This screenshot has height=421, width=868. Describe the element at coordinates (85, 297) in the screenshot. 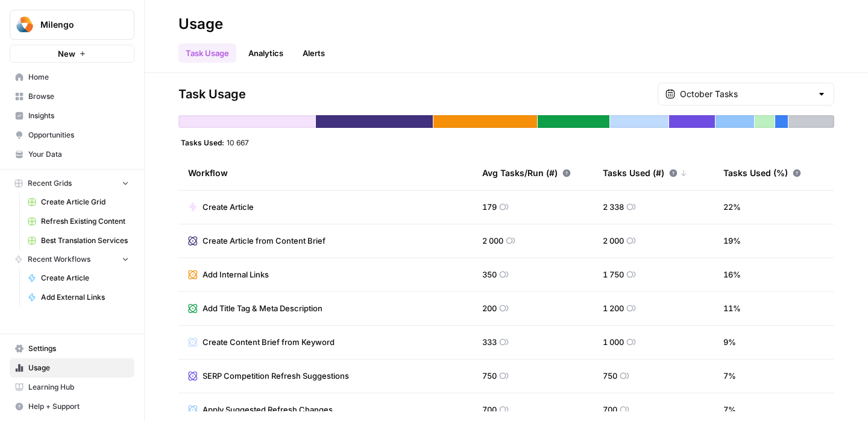

I see `span: Add External Links` at that location.